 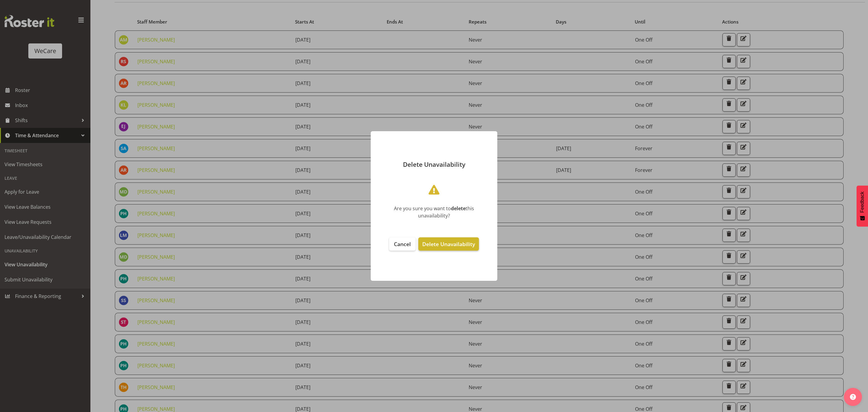 I want to click on b: delete, so click(x=458, y=208).